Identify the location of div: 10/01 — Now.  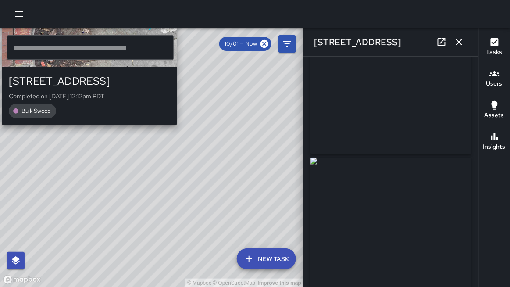
(245, 44).